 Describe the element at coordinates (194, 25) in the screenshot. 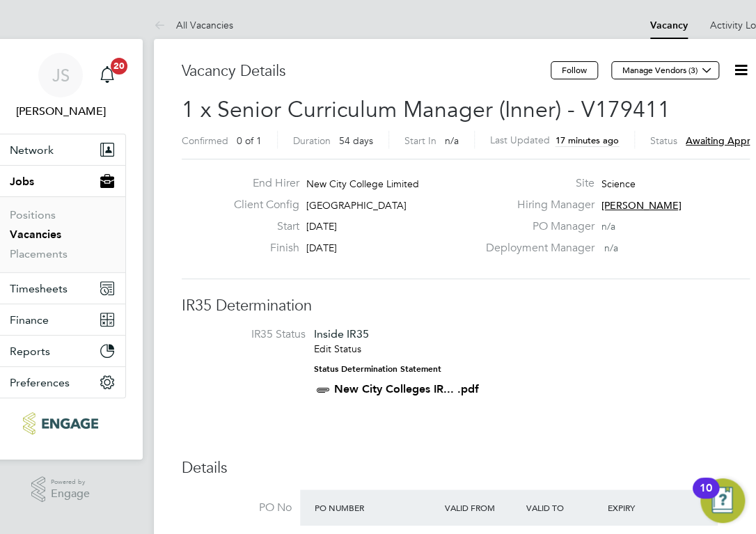

I see `a: All Vacancies` at that location.